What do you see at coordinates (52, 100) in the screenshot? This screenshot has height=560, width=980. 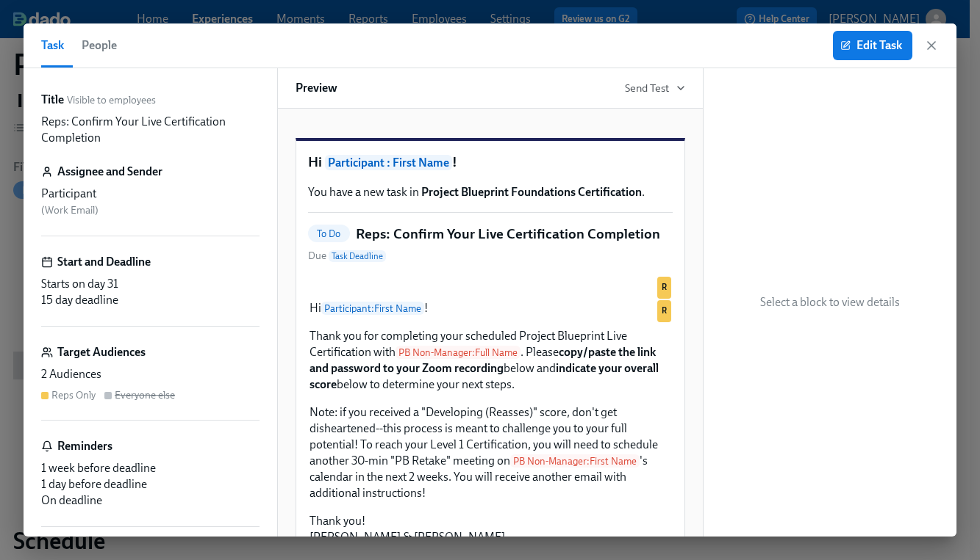 I see `label: Title` at bounding box center [52, 100].